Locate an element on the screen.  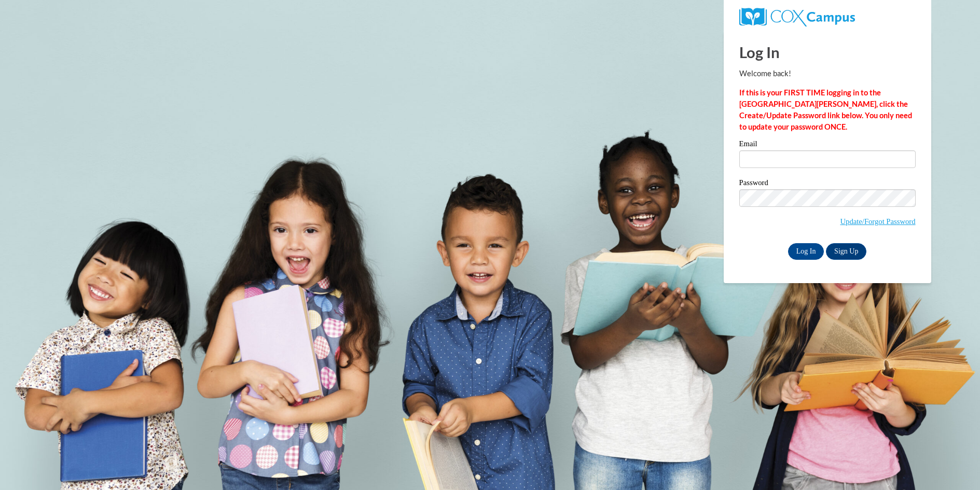
p: Welcome back! is located at coordinates (828, 74).